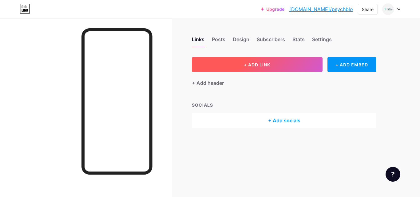 The height and width of the screenshot is (197, 420). I want to click on div: + Add header, so click(208, 83).